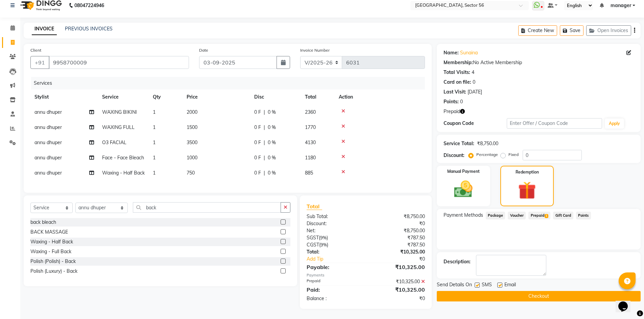  I want to click on div: Membership:, so click(458, 63).